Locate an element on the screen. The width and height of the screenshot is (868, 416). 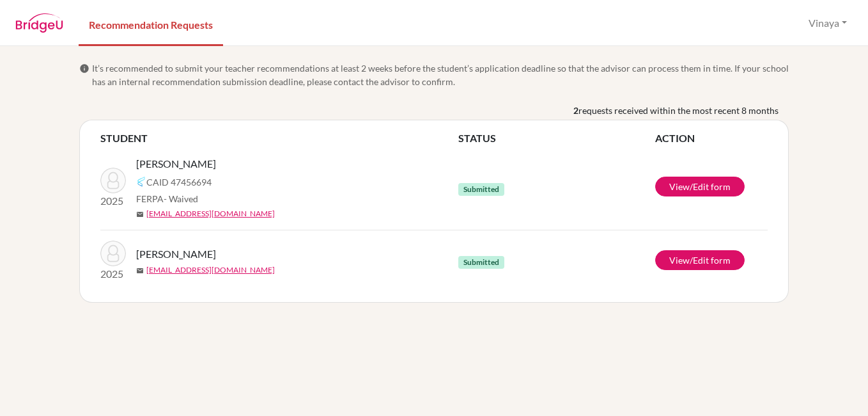
span: info is located at coordinates (84, 68).